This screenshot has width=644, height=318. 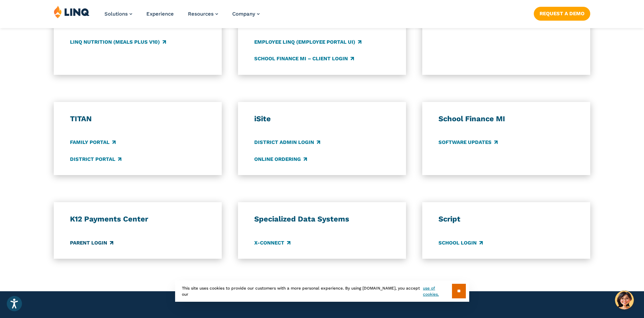 I want to click on a: LINQ Nutrition (Meals Plus v10), so click(x=118, y=42).